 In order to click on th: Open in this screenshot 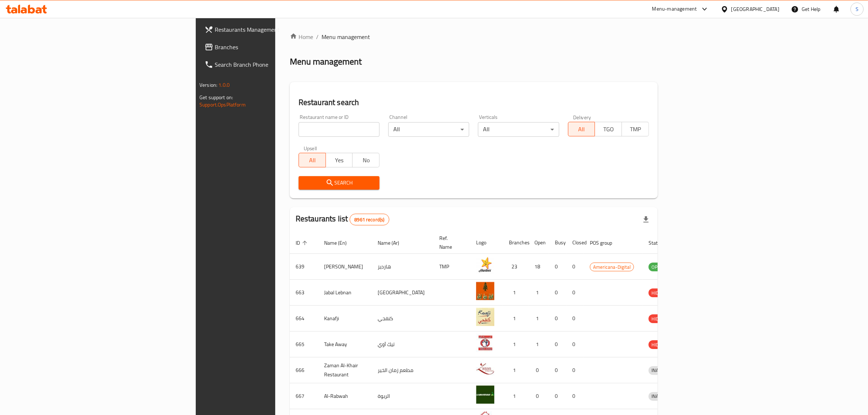, I will do `click(538, 243)`.